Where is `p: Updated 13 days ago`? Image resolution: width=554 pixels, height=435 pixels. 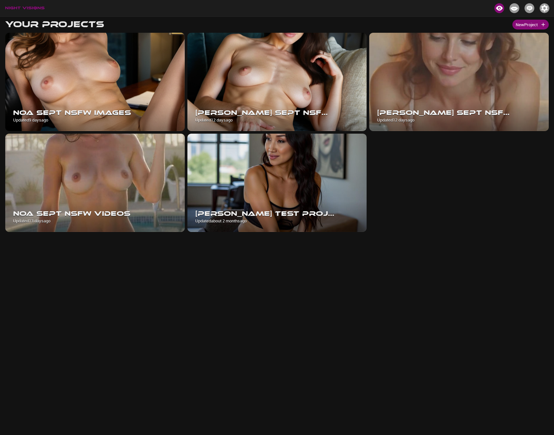
p: Updated 13 days ago is located at coordinates (83, 221).